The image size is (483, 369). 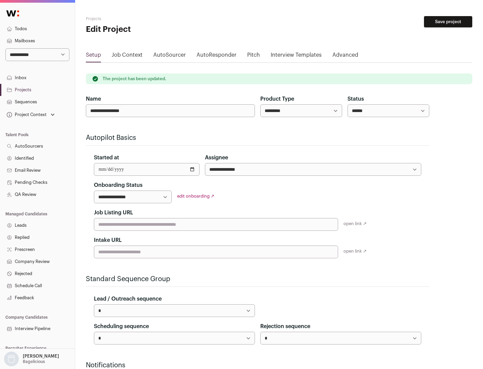 What do you see at coordinates (216, 56) in the screenshot?
I see `a: AutoResponder` at bounding box center [216, 56].